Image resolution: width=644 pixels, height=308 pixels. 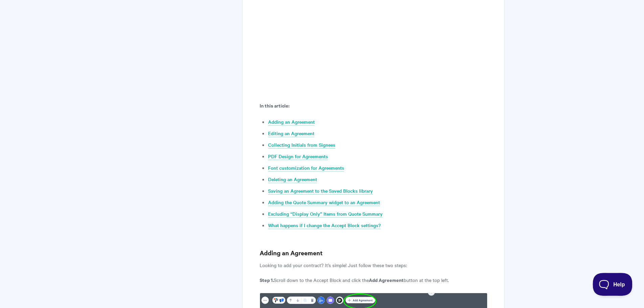 What do you see at coordinates (266, 280) in the screenshot?
I see `b: Step 1.` at bounding box center [266, 280].